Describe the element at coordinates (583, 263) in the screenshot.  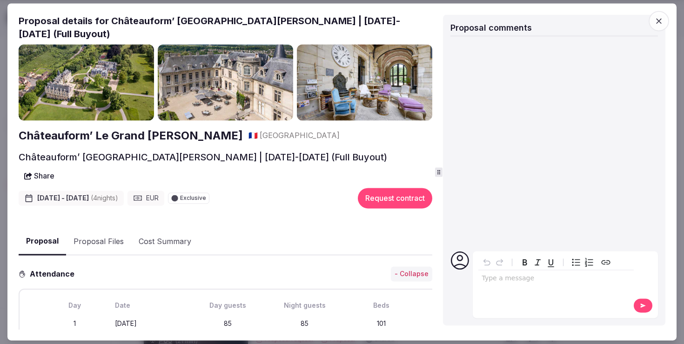
I see `div: toggle group` at that location.